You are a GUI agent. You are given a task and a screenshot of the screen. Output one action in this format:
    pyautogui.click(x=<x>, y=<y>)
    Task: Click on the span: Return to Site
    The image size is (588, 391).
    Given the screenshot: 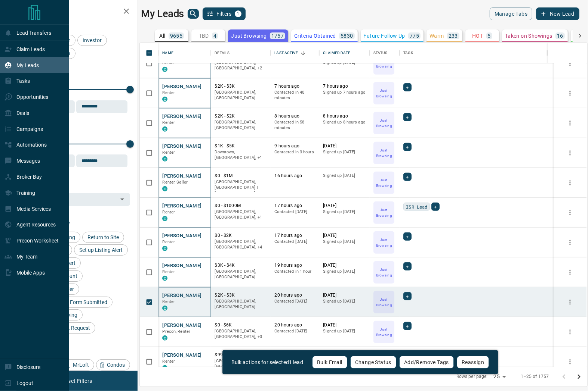 What is the action you would take?
    pyautogui.click(x=103, y=238)
    